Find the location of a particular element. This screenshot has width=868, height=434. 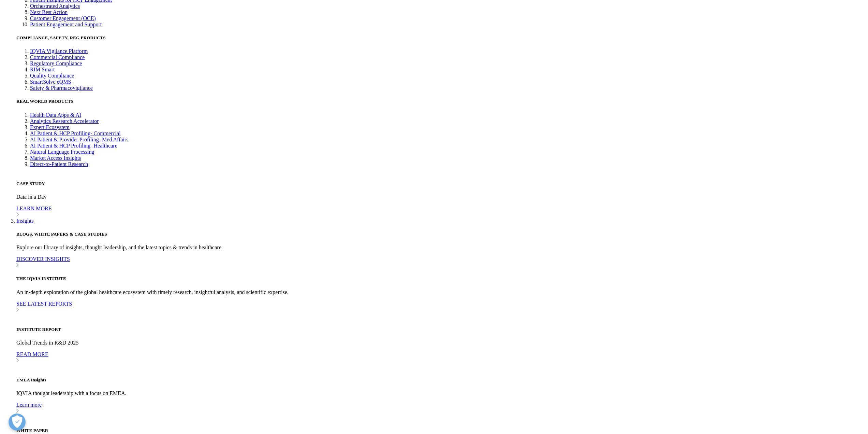

a: Market Access Insights is located at coordinates (55, 158).